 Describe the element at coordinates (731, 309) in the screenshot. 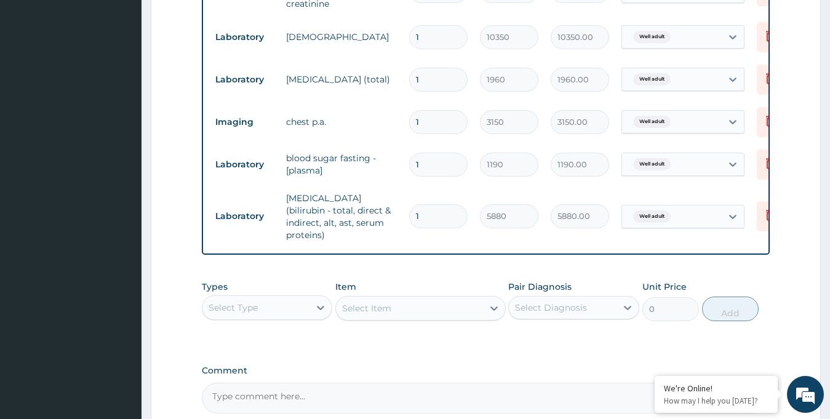

I see `button: Add` at that location.